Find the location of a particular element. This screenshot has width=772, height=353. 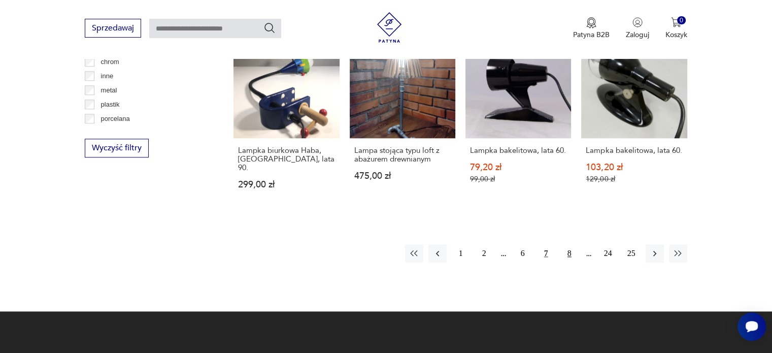

button: 7 is located at coordinates (546, 253).